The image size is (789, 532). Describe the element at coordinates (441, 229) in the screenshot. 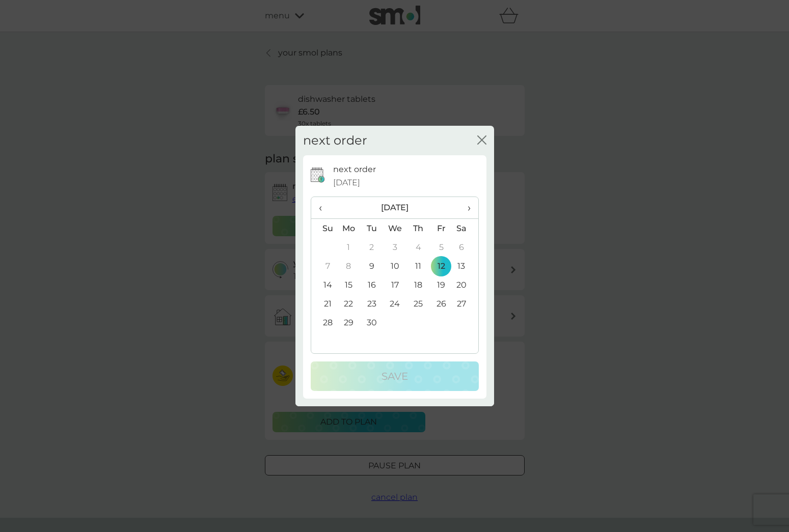

I see `th: Fr` at that location.